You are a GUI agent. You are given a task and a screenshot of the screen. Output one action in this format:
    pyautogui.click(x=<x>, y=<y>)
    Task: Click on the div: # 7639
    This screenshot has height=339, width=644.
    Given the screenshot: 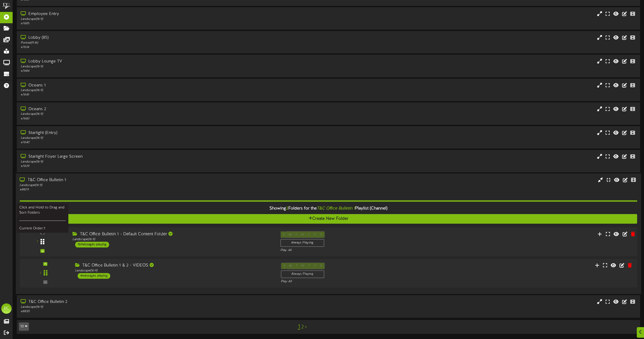 What is the action you would take?
    pyautogui.click(x=146, y=166)
    